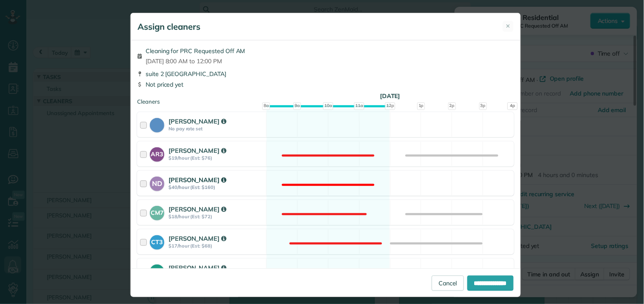 The image size is (644, 304). What do you see at coordinates (216, 217) in the screenshot?
I see `strong: $18/hour (Est: $72)` at bounding box center [216, 217].